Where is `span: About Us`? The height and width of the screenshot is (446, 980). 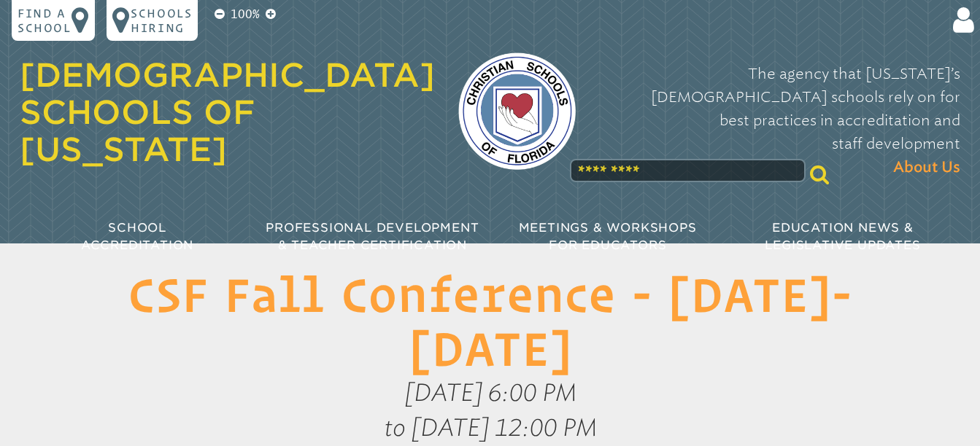
span: About Us is located at coordinates (927, 168).